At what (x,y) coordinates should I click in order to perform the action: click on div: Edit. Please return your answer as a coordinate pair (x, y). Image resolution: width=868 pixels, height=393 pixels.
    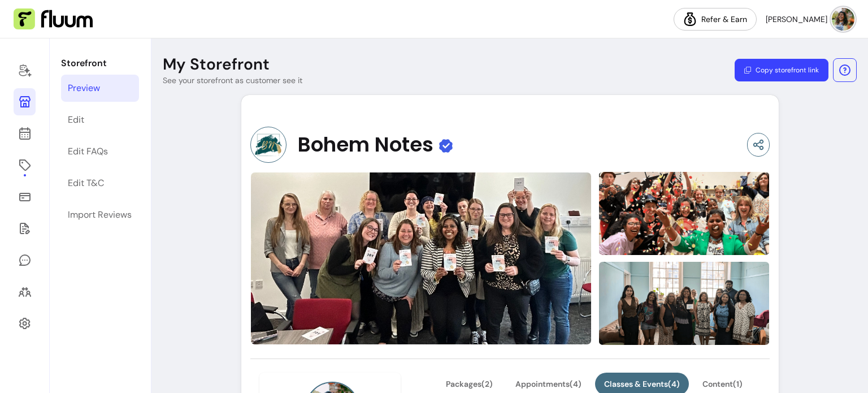
    Looking at the image, I should click on (76, 119).